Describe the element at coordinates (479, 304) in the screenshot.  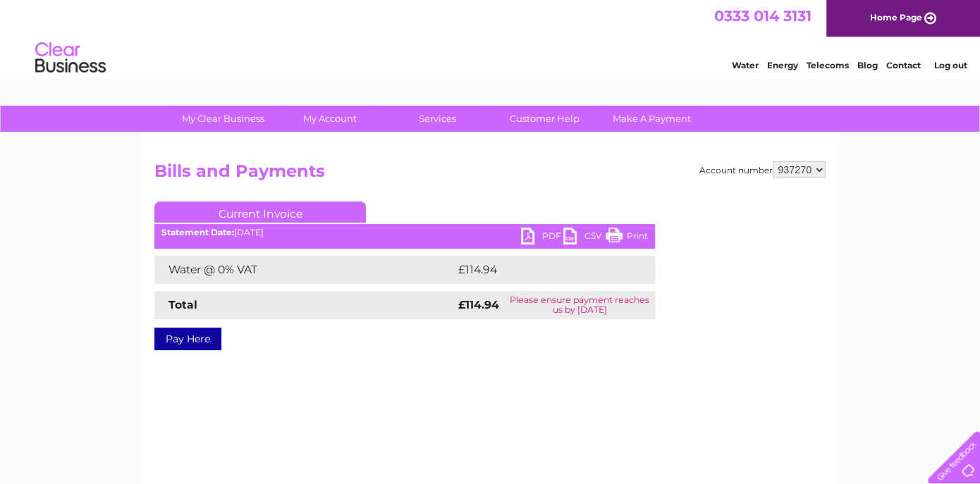
I see `strong: £114.94` at that location.